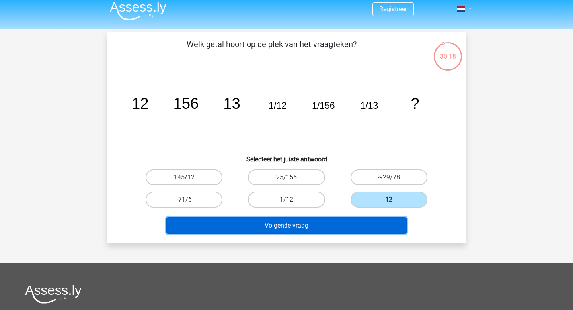 This screenshot has width=573, height=310. Describe the element at coordinates (184, 177) in the screenshot. I see `label: 145/12` at that location.